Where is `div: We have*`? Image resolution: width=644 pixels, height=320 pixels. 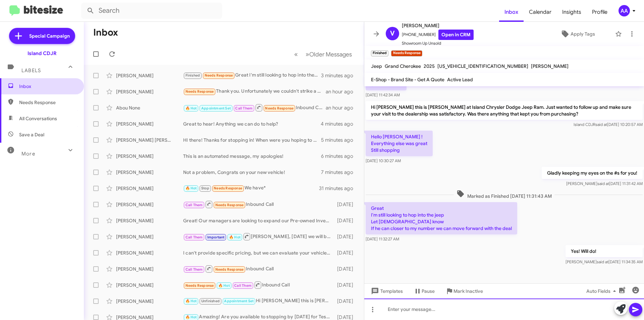
div: We have* is located at coordinates (251, 188).